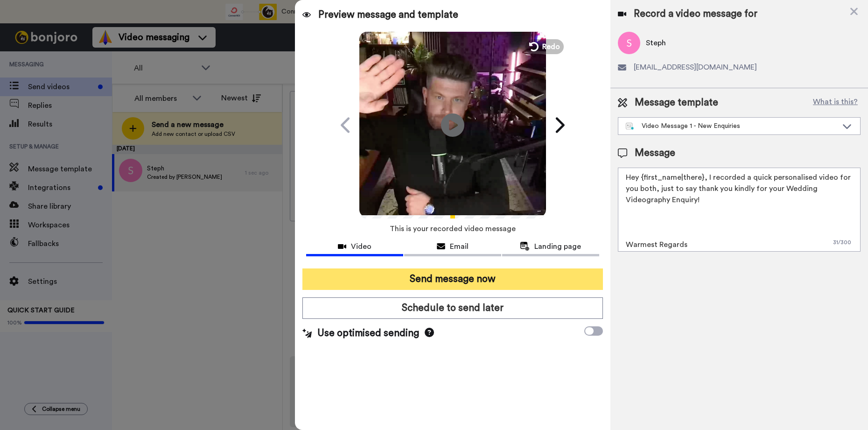 This screenshot has height=430, width=868. I want to click on div: Video Message 1 - New Enquiries, so click(731, 126).